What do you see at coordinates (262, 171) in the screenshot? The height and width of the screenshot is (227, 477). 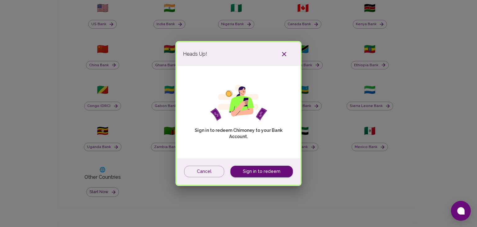 I see `a: Sign in to redeem` at bounding box center [262, 171].